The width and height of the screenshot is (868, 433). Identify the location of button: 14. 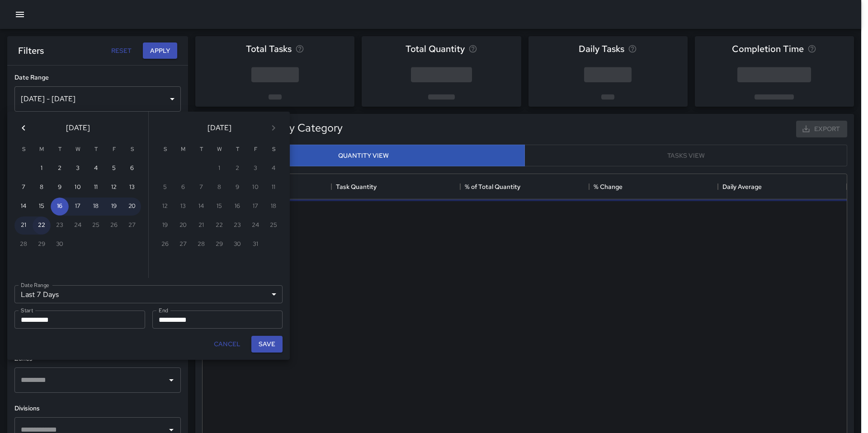
(23, 206).